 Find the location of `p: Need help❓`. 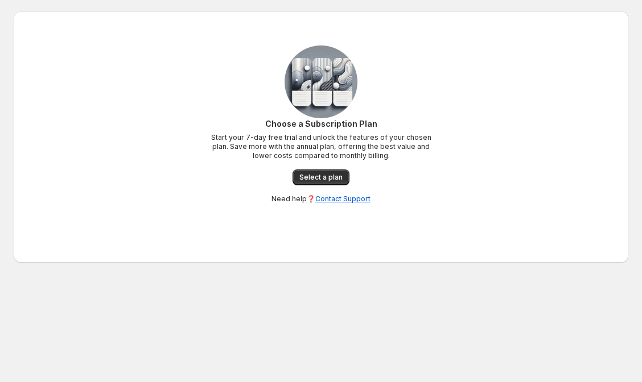

p: Need help❓ is located at coordinates (321, 199).